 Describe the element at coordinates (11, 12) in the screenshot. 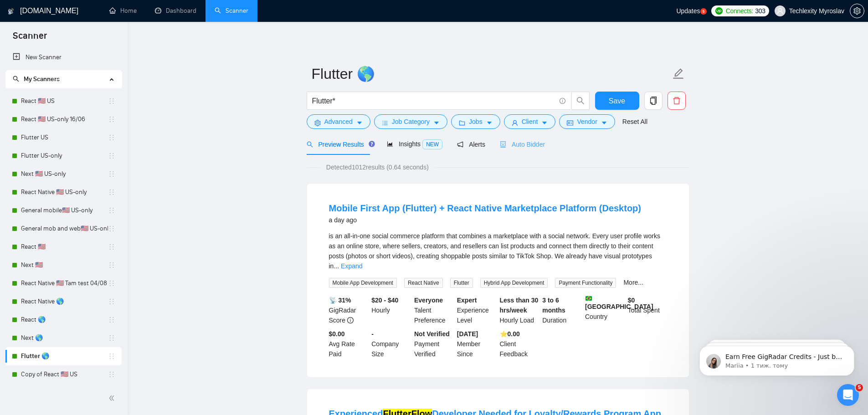

I see `img: logo` at that location.